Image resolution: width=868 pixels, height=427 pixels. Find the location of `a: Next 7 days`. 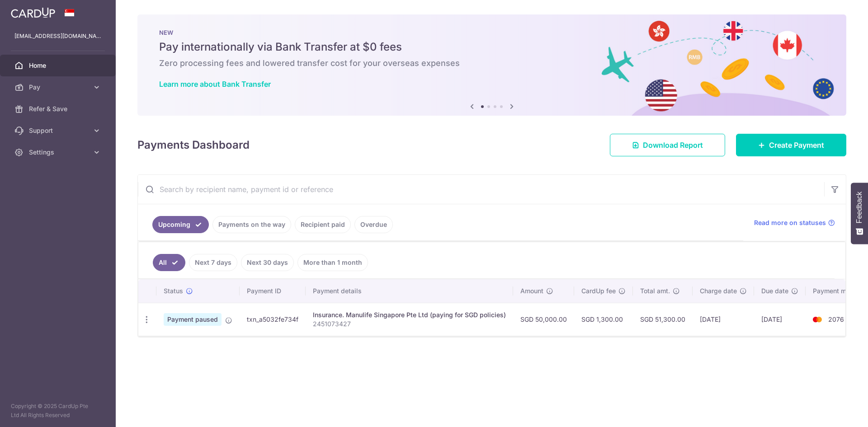

a: Next 7 days is located at coordinates (213, 263).